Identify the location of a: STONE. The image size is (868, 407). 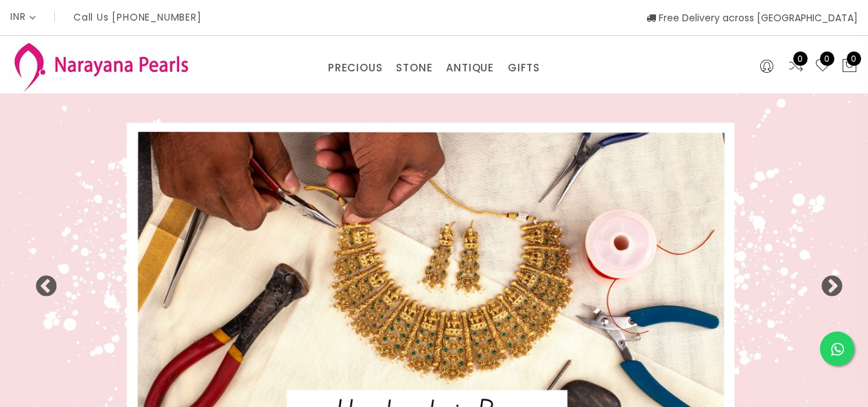
(413, 68).